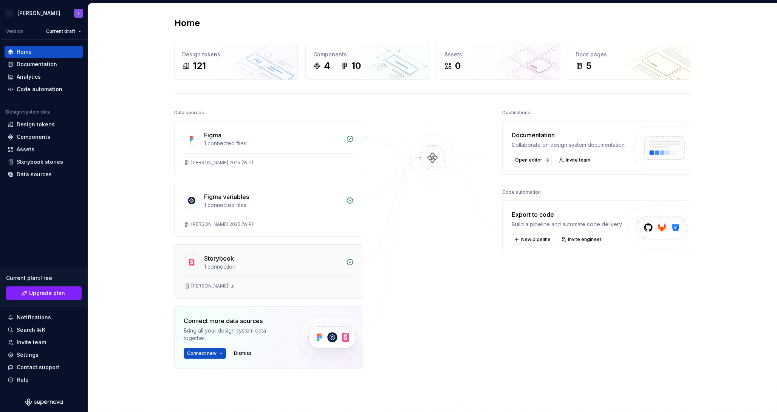  What do you see at coordinates (235, 321) in the screenshot?
I see `div: Connect more data sources` at bounding box center [235, 321].